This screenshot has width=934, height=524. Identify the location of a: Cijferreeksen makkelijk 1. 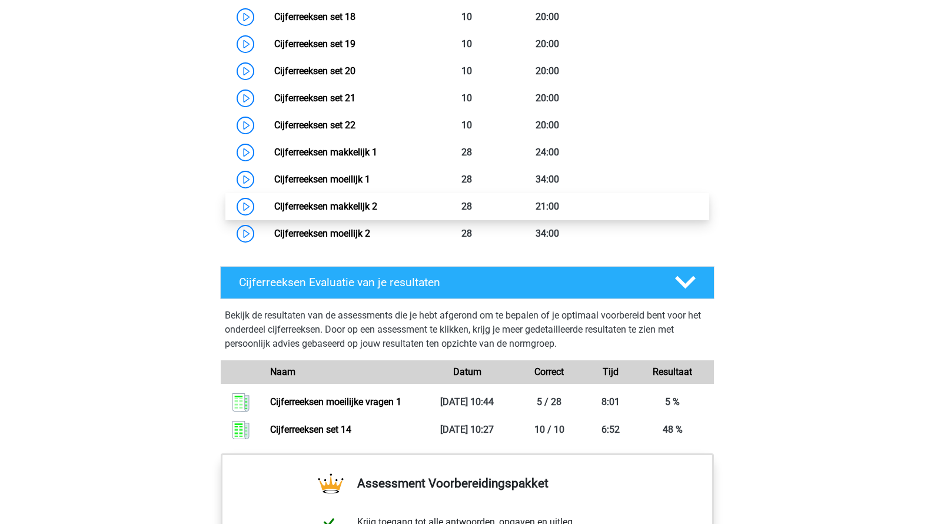
(325, 152).